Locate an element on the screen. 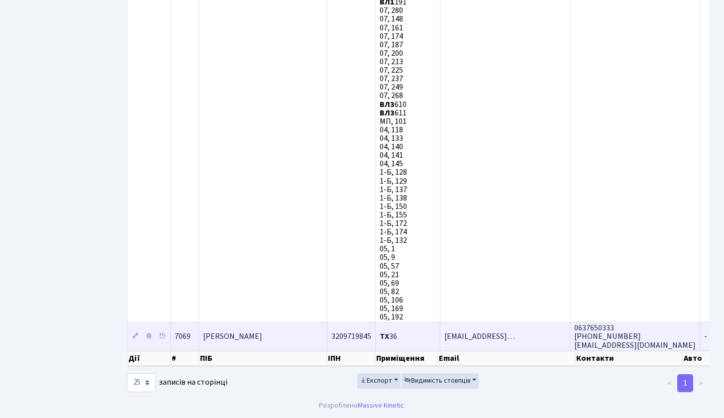 The image size is (724, 418). th: Email is located at coordinates (507, 358).